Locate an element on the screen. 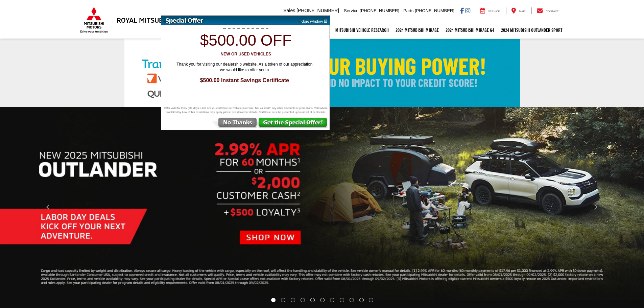 The image size is (644, 308). li: Go to slide number 9. is located at coordinates (352, 300).